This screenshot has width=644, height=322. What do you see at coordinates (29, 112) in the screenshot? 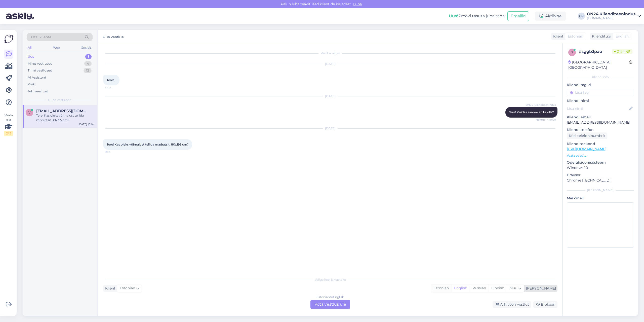
I see `span: v` at bounding box center [29, 112].